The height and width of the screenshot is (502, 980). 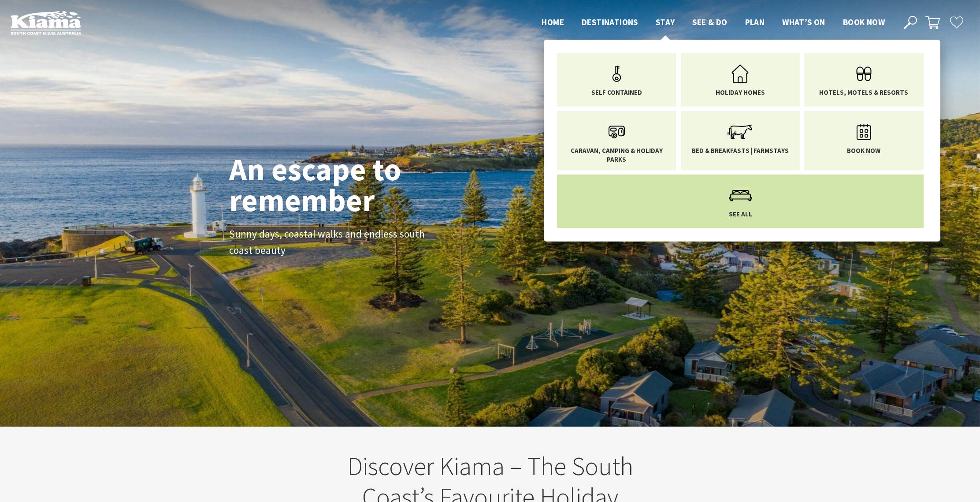 What do you see at coordinates (351, 184) in the screenshot?
I see `h1: An escape to remember` at bounding box center [351, 184].